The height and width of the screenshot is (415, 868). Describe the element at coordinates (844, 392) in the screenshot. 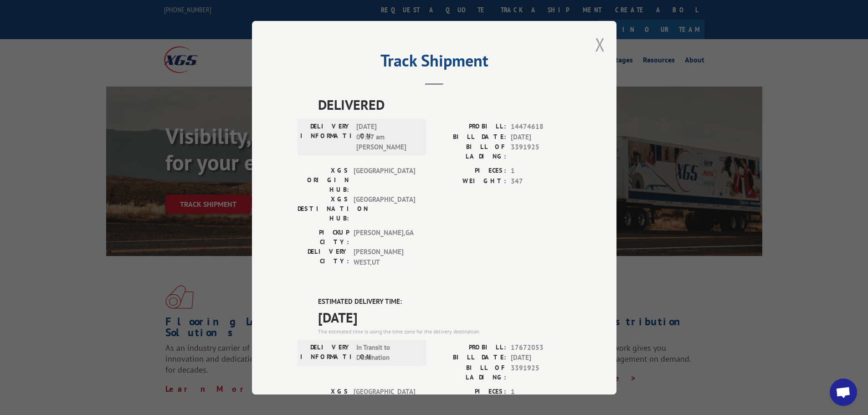

I see `div: Open chat` at that location.